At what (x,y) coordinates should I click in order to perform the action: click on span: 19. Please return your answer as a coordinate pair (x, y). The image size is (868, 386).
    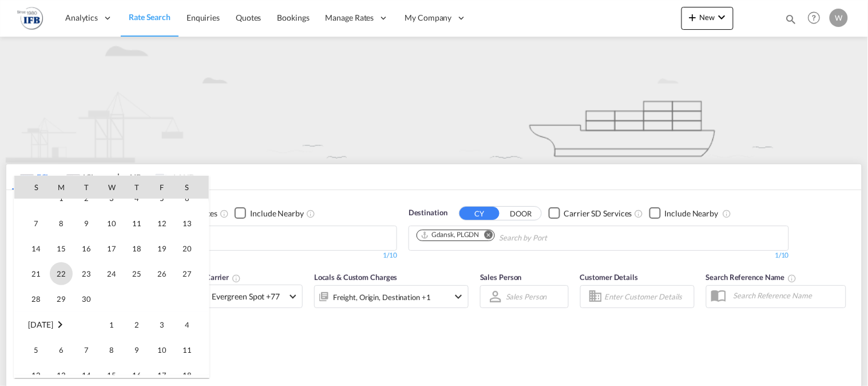
    Looking at the image, I should click on (162, 249).